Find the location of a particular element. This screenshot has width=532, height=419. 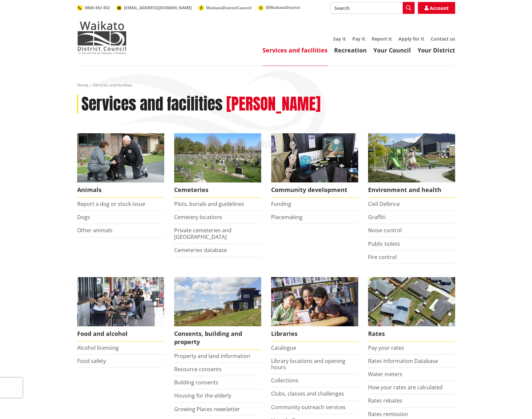

a: Other animals is located at coordinates (94, 230).